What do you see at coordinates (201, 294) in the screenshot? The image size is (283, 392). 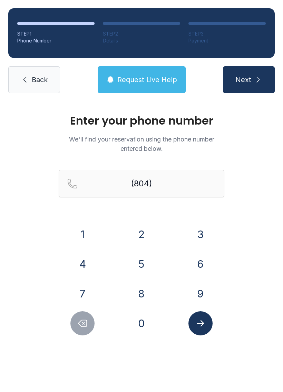 I see `button: 9` at bounding box center [201, 294].